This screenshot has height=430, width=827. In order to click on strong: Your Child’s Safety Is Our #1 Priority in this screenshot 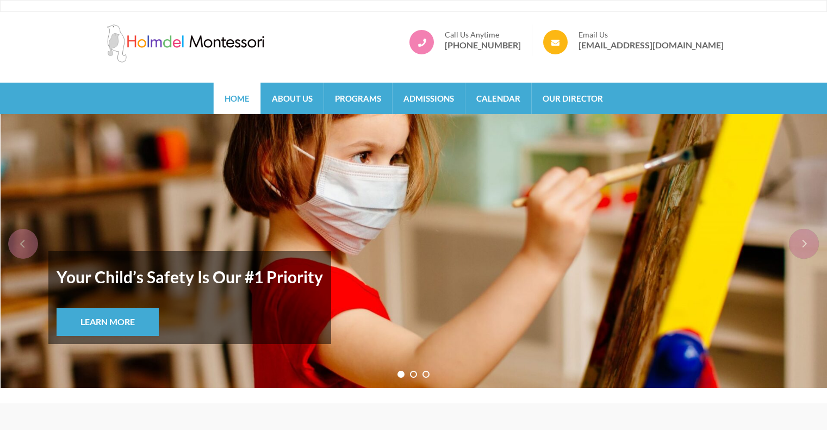, I will do `click(190, 277)`.